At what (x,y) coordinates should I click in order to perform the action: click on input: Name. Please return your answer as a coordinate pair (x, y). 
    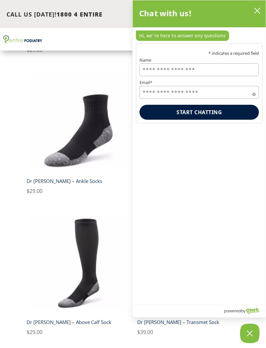
    Looking at the image, I should click on (199, 70).